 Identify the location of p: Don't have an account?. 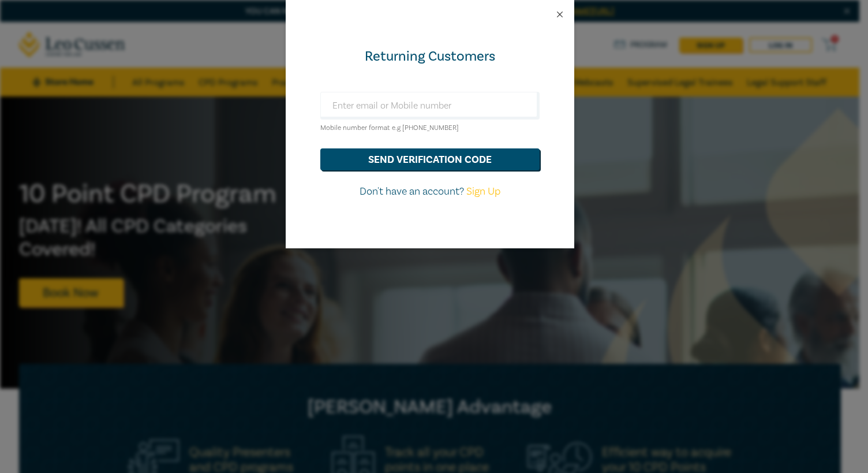
(430, 192).